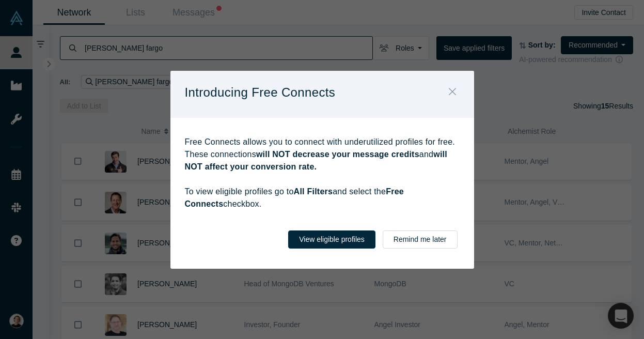 The height and width of the screenshot is (339, 644). What do you see at coordinates (294, 197) in the screenshot?
I see `strong: Free Connects` at bounding box center [294, 197].